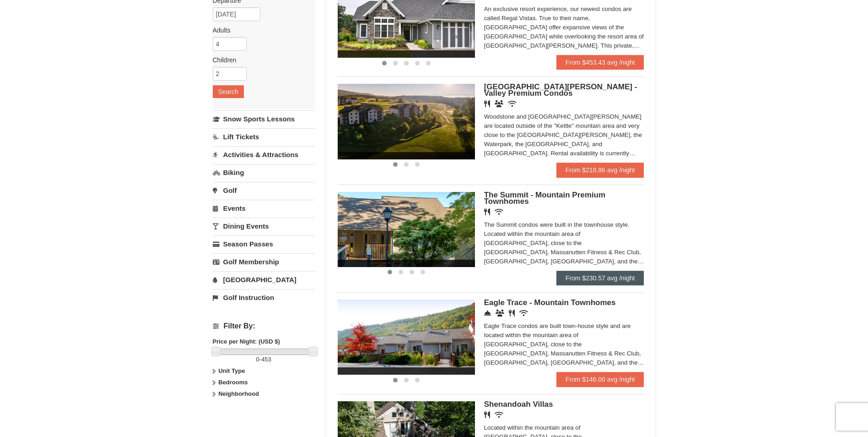  I want to click on strong: Price per Night: (USD $), so click(246, 341).